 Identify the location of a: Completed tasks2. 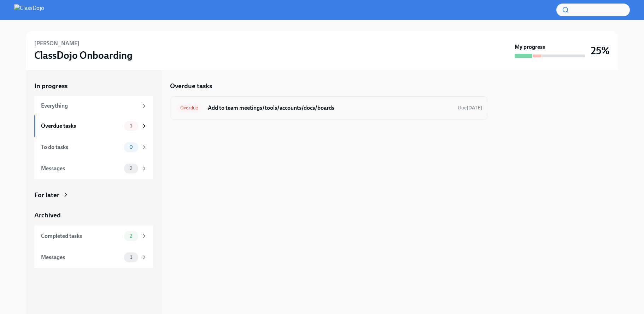
(94, 236).